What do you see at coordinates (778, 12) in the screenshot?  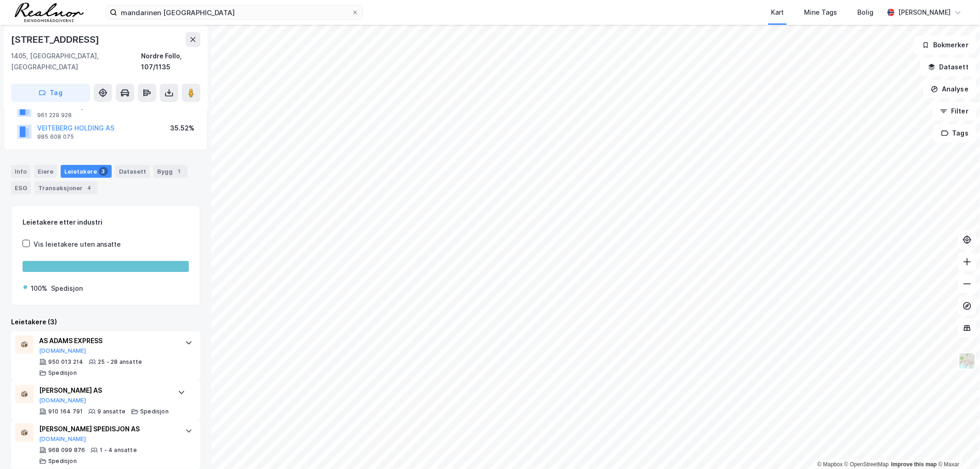 I see `div: Kart` at bounding box center [778, 12].